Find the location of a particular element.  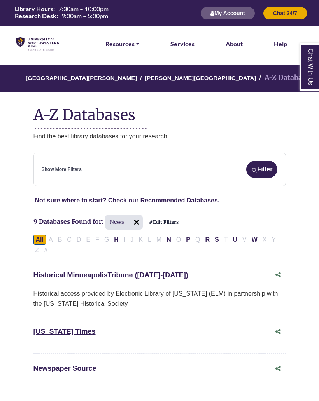

button: Filter Results W is located at coordinates (254, 240).